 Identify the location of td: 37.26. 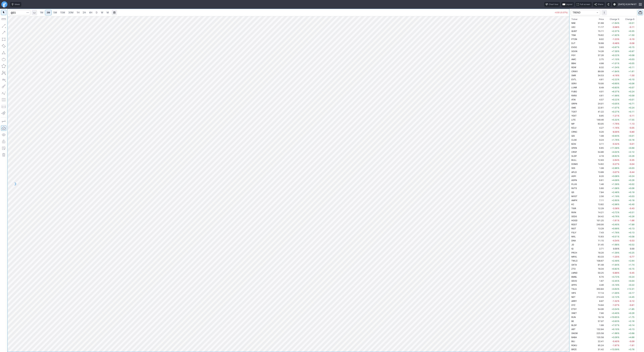
(598, 55).